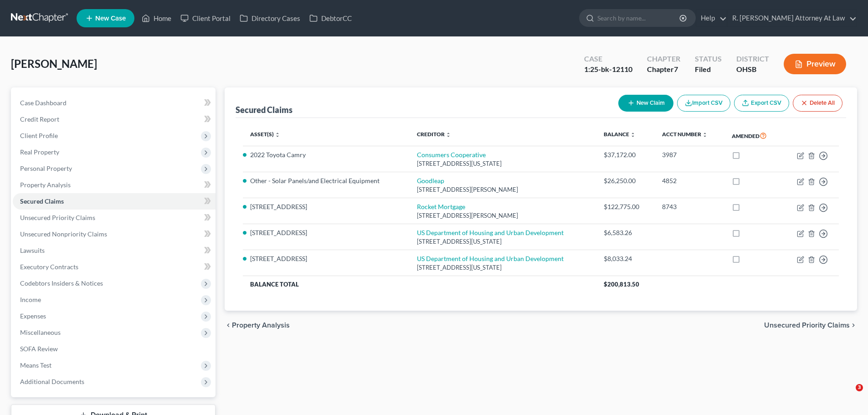 This screenshot has width=868, height=415. I want to click on div: 1:25-bk-12110, so click(609, 69).